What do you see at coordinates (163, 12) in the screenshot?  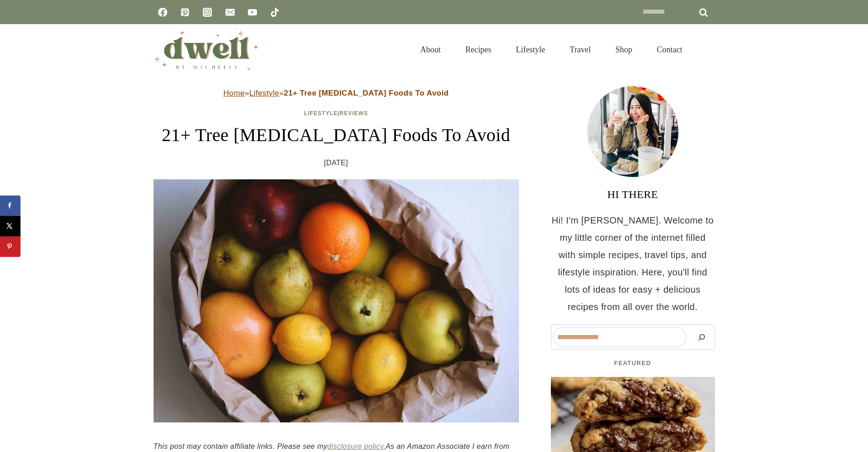 I see `a: Facebook` at bounding box center [163, 12].